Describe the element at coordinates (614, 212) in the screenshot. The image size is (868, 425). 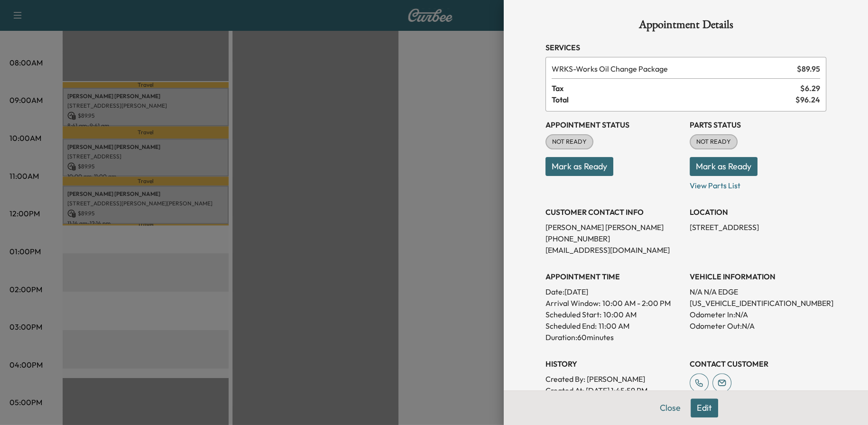
I see `h3: CUSTOMER CONTACT INFO` at that location.